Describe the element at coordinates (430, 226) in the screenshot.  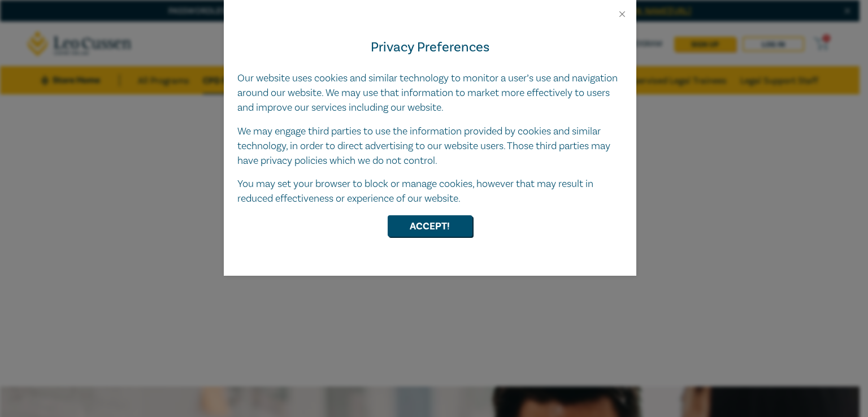
I see `button: Accept!` at that location.